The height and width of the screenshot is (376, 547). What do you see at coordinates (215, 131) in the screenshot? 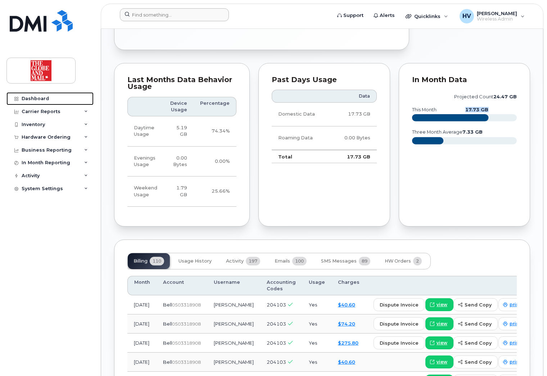
I see `td: 74.34%` at bounding box center [215, 131].